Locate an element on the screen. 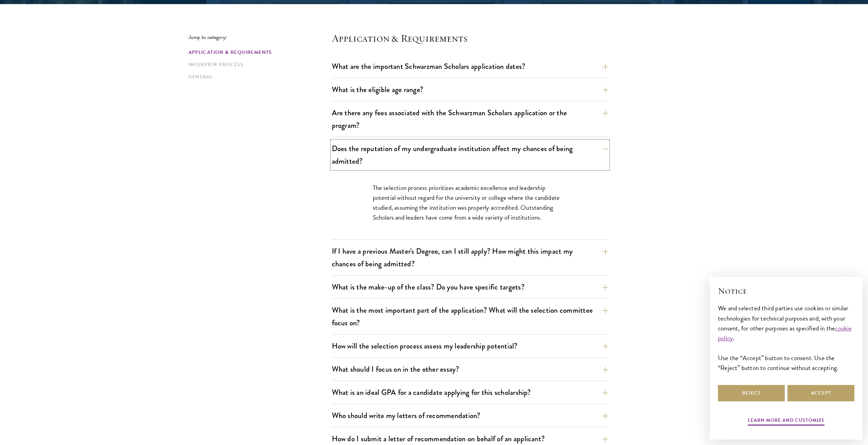  a: Interview Process is located at coordinates (258, 64).